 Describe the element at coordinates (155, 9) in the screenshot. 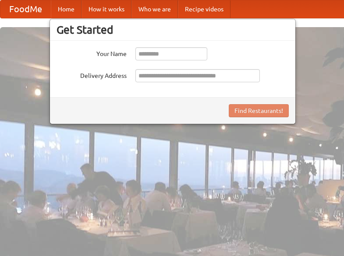

I see `a: Who we are` at that location.